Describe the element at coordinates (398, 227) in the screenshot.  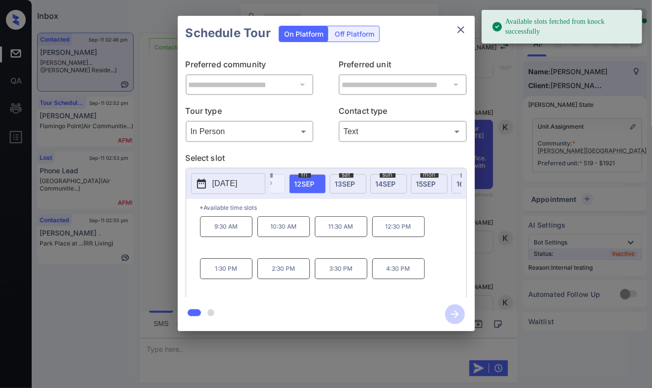
I see `p: 12:30 PM` at that location.